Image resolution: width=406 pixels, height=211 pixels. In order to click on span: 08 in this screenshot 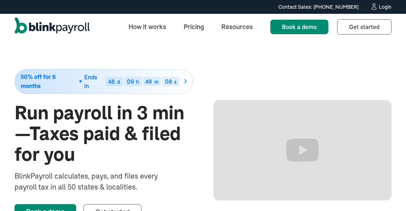, I will do `click(169, 81)`.